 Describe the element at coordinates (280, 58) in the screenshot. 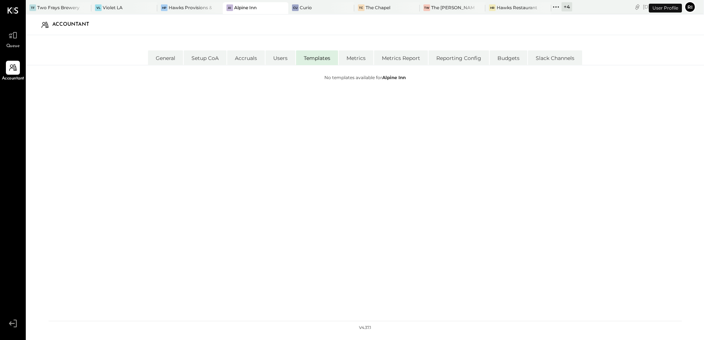

I see `li: Users` at that location.